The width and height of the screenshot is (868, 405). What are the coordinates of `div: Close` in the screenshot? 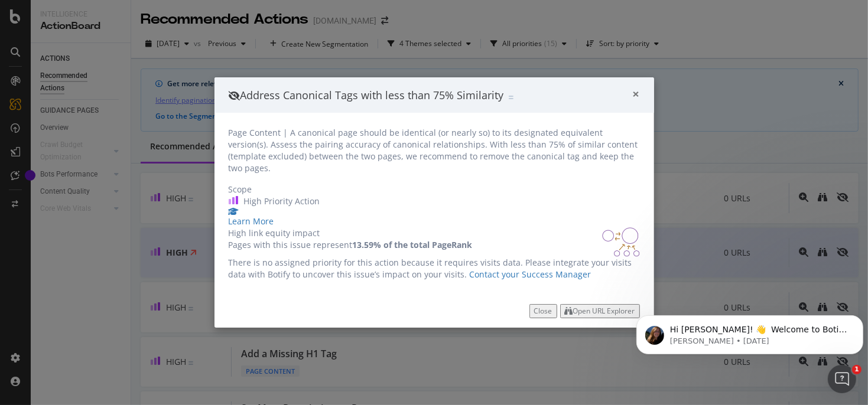 It's located at (543, 311).